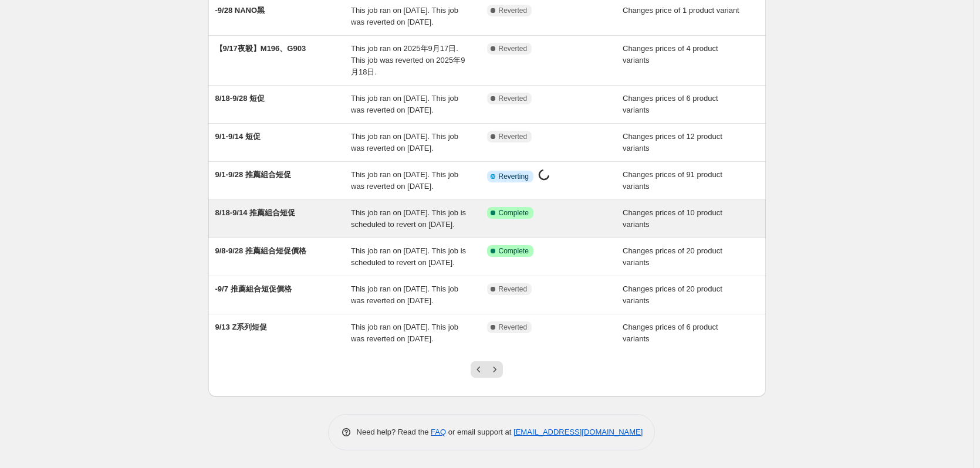 The image size is (980, 468). What do you see at coordinates (261, 250) in the screenshot?
I see `span: 9/8-9/28 推薦組合短促價格` at bounding box center [261, 250].